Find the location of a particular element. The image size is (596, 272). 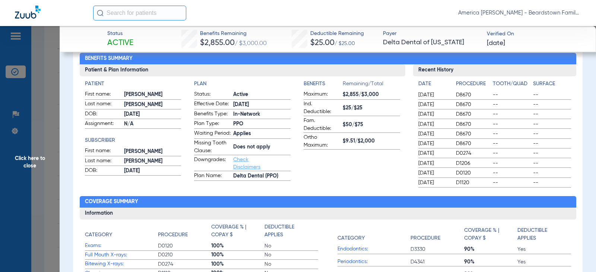

span: D3330 is located at coordinates (437, 249).